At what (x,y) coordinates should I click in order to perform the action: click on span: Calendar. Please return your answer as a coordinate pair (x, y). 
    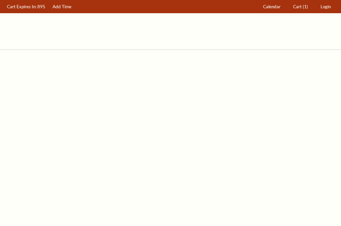
    Looking at the image, I should click on (271, 7).